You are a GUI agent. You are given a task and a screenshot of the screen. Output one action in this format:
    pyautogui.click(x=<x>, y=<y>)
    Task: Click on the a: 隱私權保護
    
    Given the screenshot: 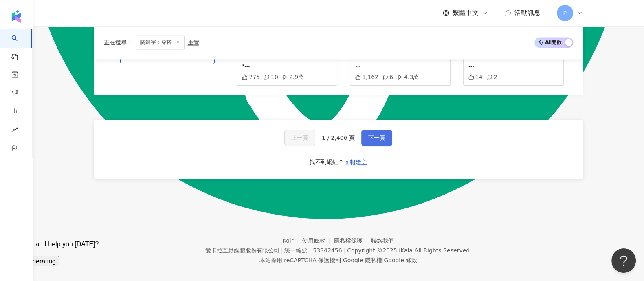 What is the action you would take?
    pyautogui.click(x=353, y=241)
    